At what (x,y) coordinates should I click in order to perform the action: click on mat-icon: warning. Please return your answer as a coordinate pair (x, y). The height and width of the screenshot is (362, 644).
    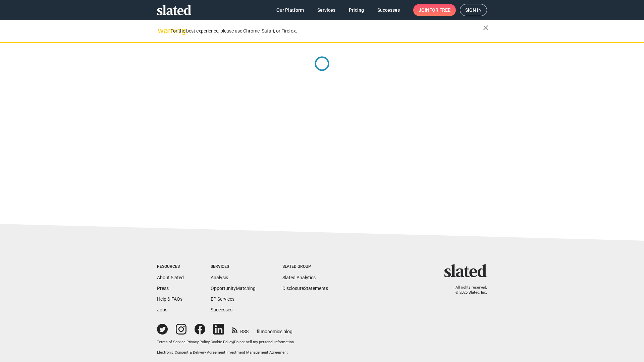
    Looking at the image, I should click on (161, 31).